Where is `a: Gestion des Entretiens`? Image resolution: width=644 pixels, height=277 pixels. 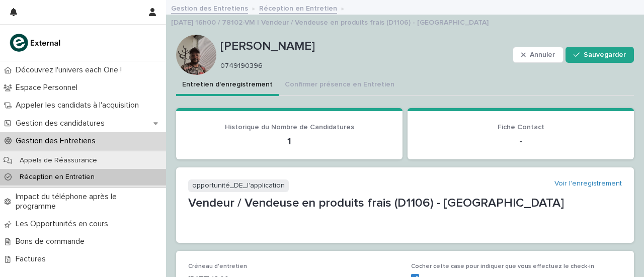
a: Gestion des Entretiens is located at coordinates (209, 7).